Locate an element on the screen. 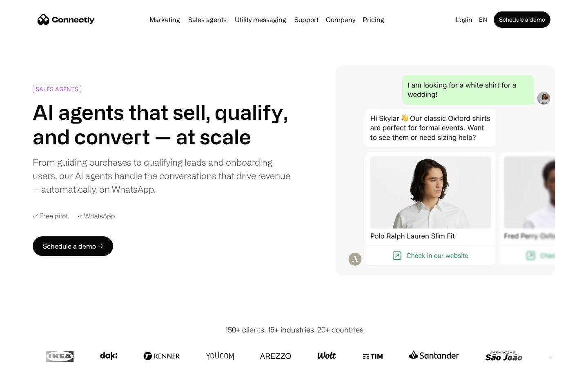 This screenshot has width=588, height=368. a: Login is located at coordinates (464, 20).